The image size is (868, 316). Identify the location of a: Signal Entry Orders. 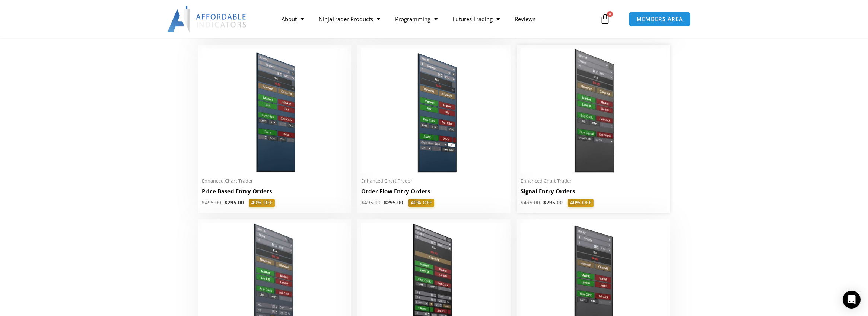
(593, 193).